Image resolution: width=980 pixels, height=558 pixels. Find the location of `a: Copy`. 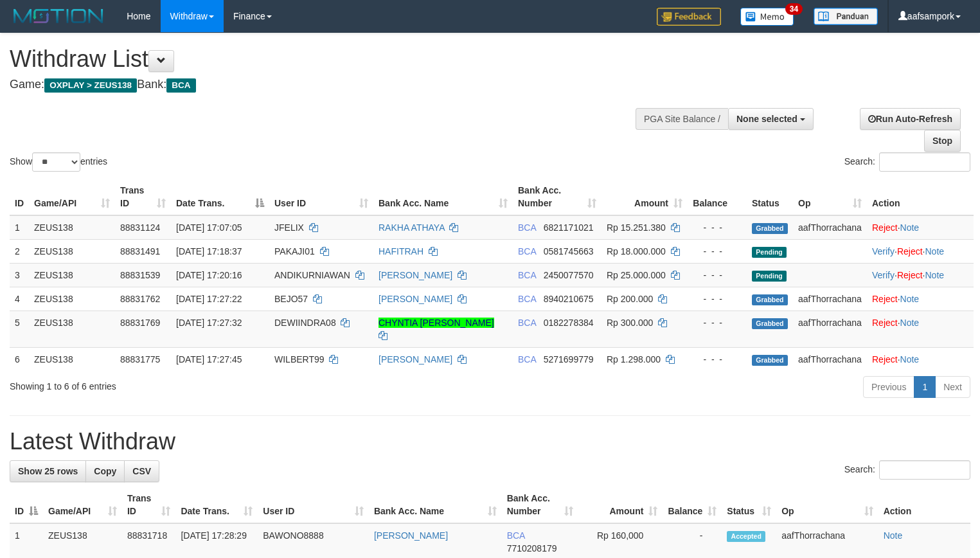

a: Copy is located at coordinates (105, 471).